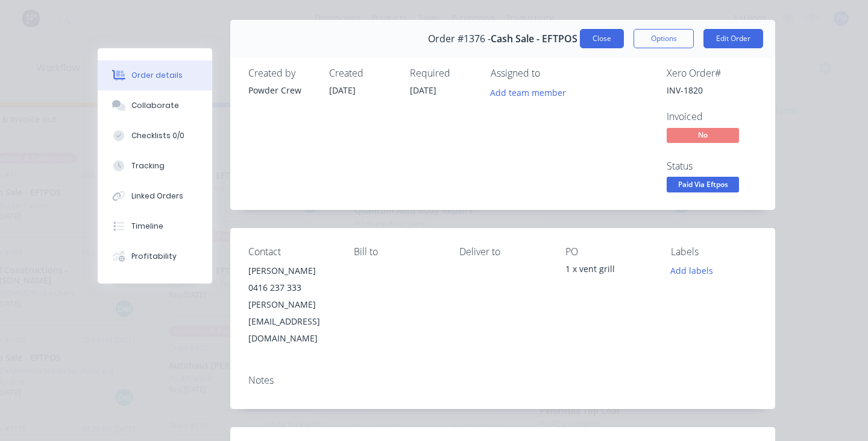  Describe the element at coordinates (703, 184) in the screenshot. I see `span: Paid Via Eftpos` at that location.